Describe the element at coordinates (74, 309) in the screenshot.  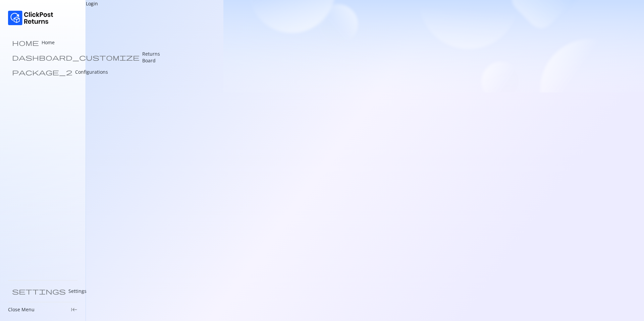
I see `span: keyboard_tab_rtl` at that location.